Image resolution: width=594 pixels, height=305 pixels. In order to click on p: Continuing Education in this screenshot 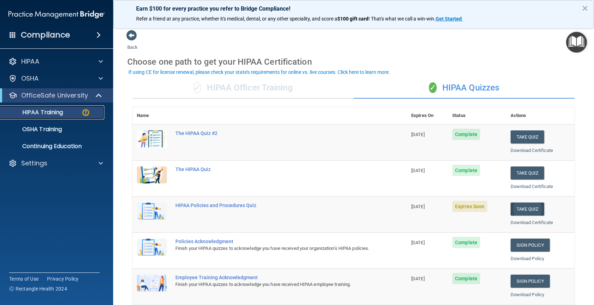, I will do `click(53, 146)`.